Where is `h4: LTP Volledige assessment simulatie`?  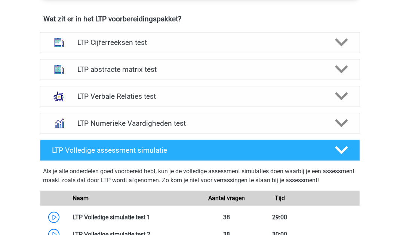
h4: LTP Volledige assessment simulatie is located at coordinates (187, 150).